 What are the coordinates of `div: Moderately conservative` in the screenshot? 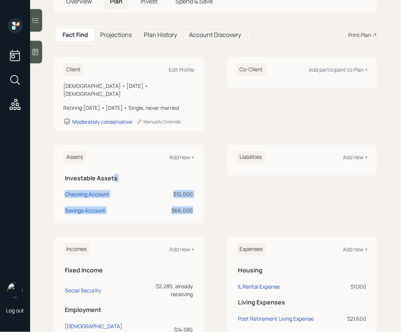 It's located at (102, 121).